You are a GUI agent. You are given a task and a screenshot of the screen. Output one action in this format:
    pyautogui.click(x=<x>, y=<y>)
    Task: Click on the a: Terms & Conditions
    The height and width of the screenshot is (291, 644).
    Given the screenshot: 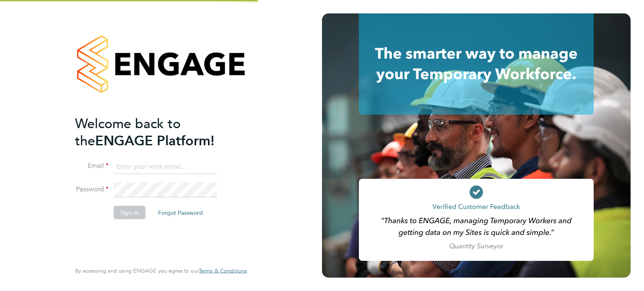 What is the action you would take?
    pyautogui.click(x=222, y=271)
    